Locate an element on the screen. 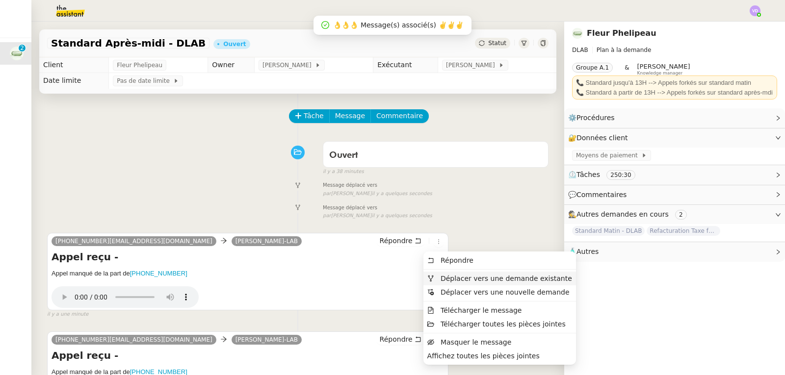 This screenshot has height=375, width=785. div: 🔐Données client is located at coordinates (674, 138).